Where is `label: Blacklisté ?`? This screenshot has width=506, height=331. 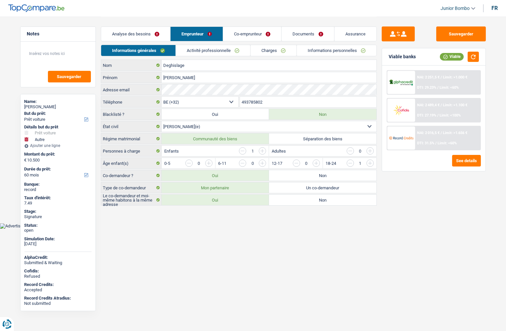
label: Blacklisté ? is located at coordinates (131, 114).